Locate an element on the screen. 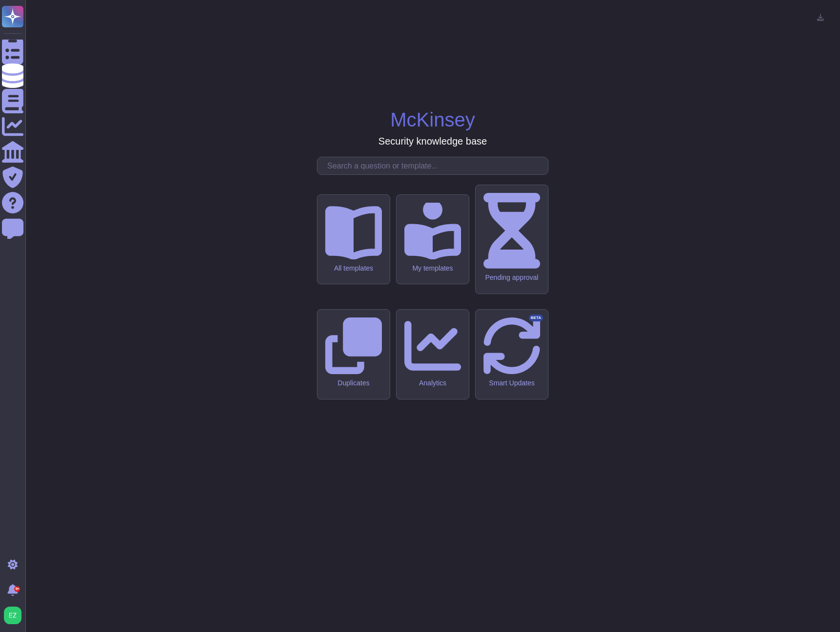  div: 9+ is located at coordinates (17, 589).